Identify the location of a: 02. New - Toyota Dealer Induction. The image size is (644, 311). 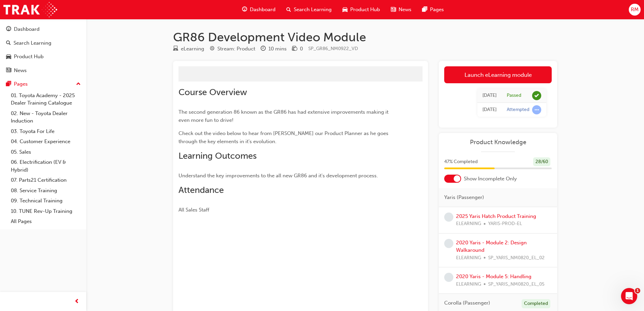
(46, 117).